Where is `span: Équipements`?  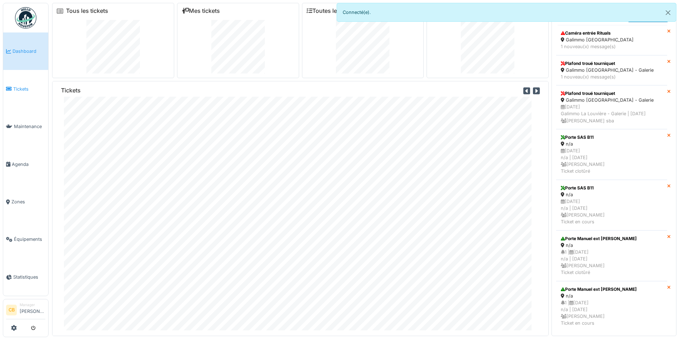 span: Équipements is located at coordinates (30, 239).